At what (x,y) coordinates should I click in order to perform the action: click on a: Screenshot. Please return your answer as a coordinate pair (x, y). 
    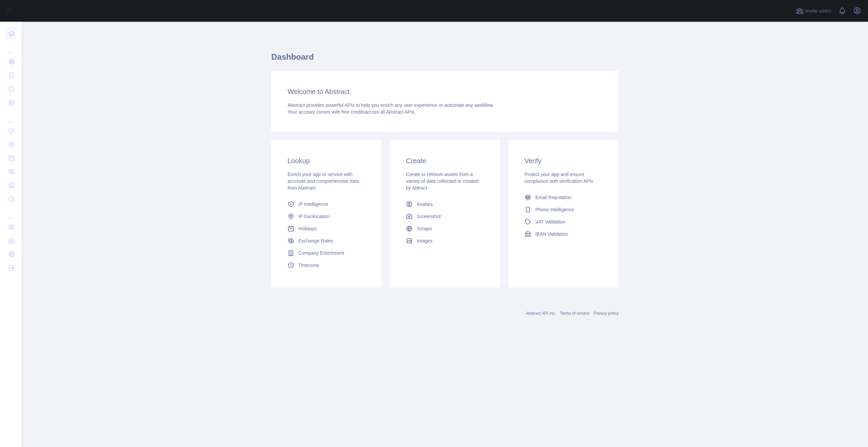
    Looking at the image, I should click on (444, 217).